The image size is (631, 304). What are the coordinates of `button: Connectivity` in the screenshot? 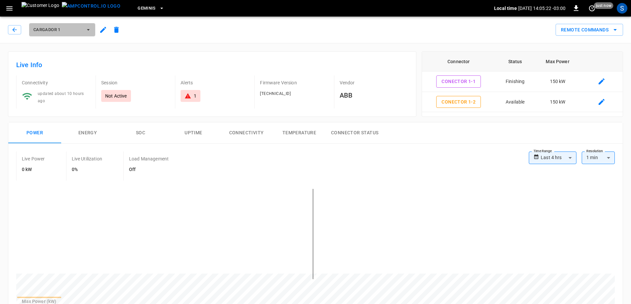 It's located at (246, 133).